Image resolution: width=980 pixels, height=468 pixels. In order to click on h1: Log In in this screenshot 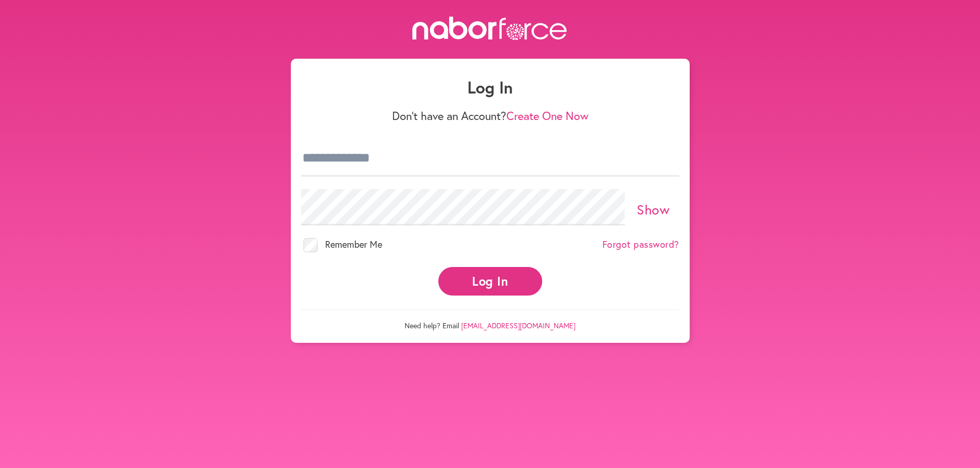, I will do `click(490, 87)`.